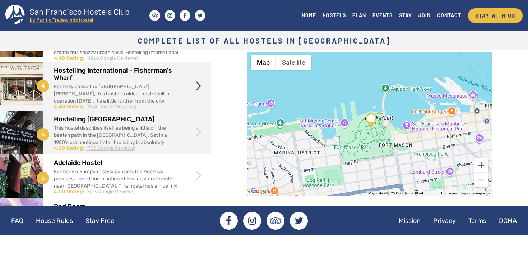 The width and height of the screenshot is (528, 265). What do you see at coordinates (61, 19) in the screenshot?
I see `tspan: by Pacific Tradewinds Hostel` at bounding box center [61, 19].